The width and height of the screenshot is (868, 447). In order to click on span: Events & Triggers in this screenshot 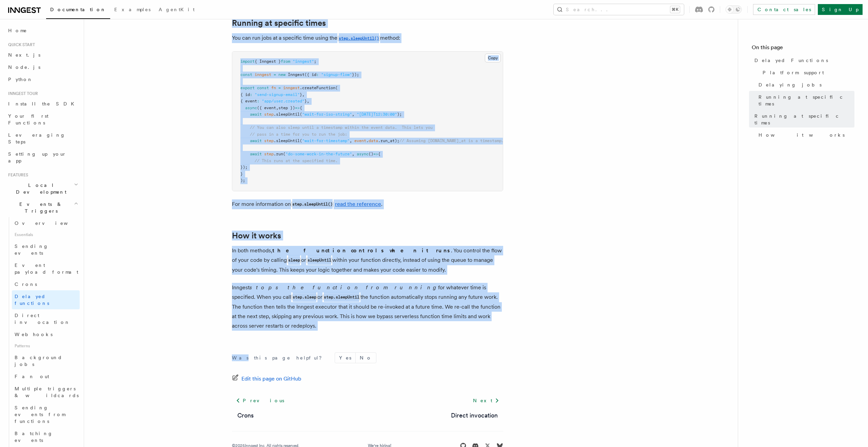, I will do `click(40, 207)`.